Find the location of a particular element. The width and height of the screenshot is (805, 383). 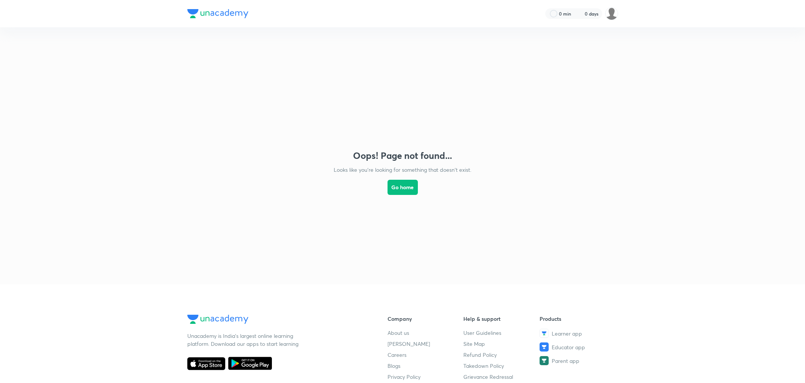

a: About us is located at coordinates (425, 332).